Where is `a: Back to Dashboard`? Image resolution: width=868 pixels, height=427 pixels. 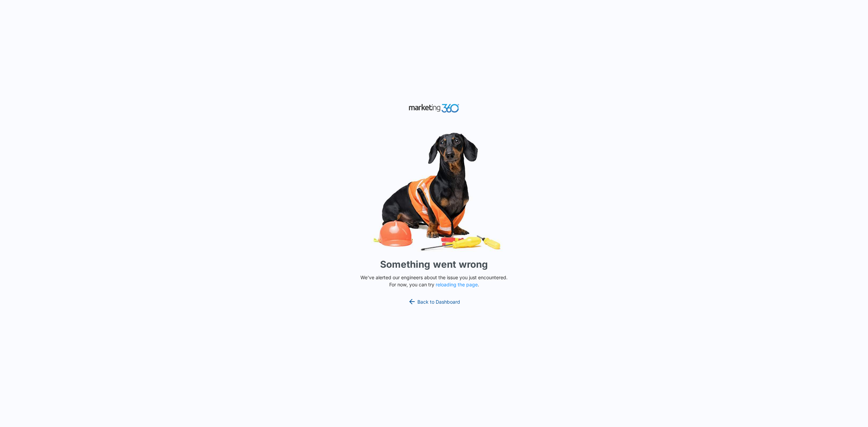 a: Back to Dashboard is located at coordinates (434, 302).